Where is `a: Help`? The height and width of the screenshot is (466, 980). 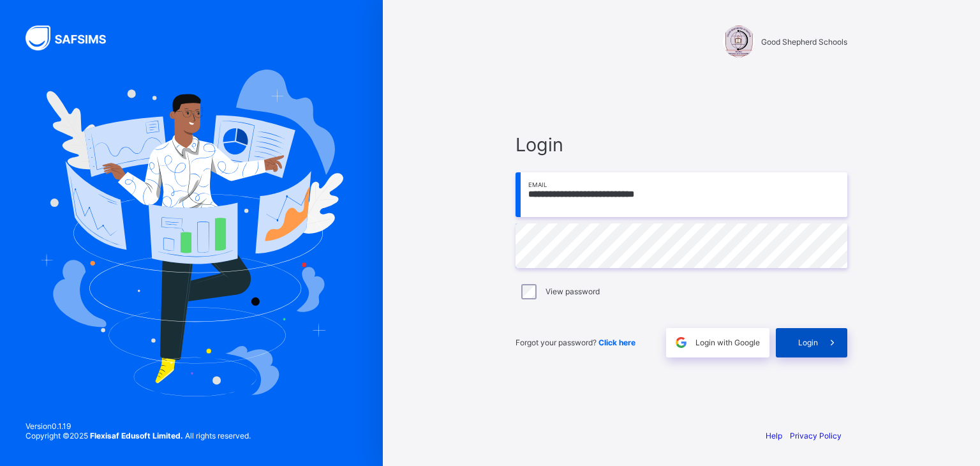
a: Help is located at coordinates (774, 435).